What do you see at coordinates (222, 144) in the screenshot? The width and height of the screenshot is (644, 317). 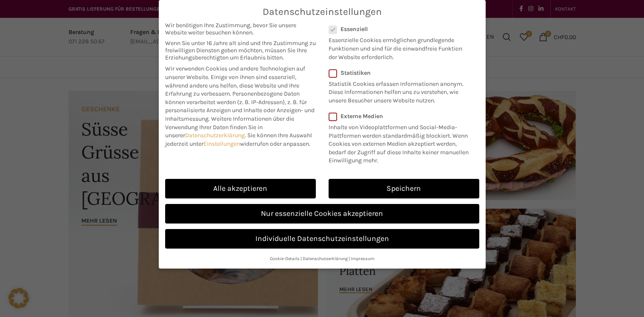 I see `a: Einstellungen` at bounding box center [222, 144].